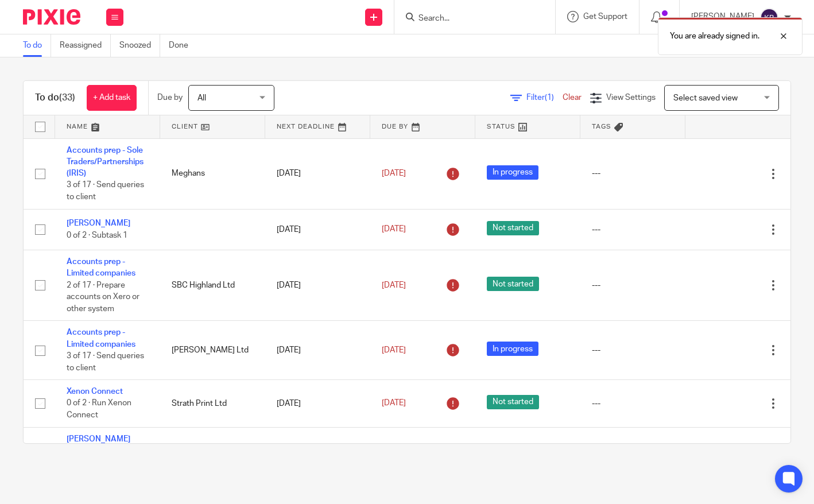  Describe the element at coordinates (183, 45) in the screenshot. I see `a: Done` at that location.